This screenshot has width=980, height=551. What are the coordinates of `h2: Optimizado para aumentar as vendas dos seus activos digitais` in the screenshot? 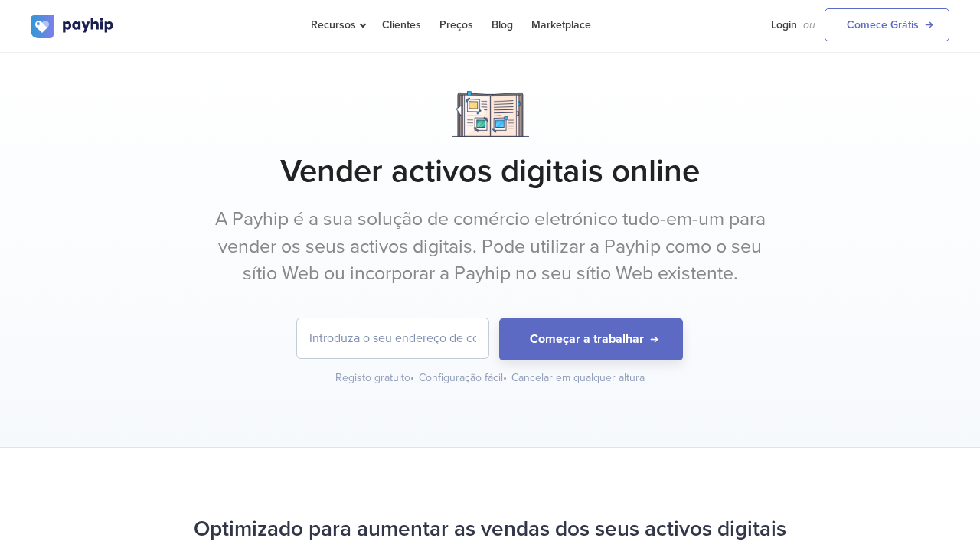 It's located at (490, 529).